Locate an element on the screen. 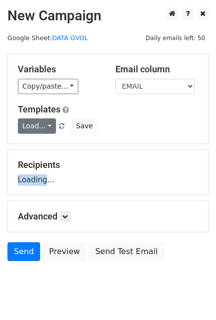 The width and height of the screenshot is (216, 320). h2: New Campaign is located at coordinates (108, 16).